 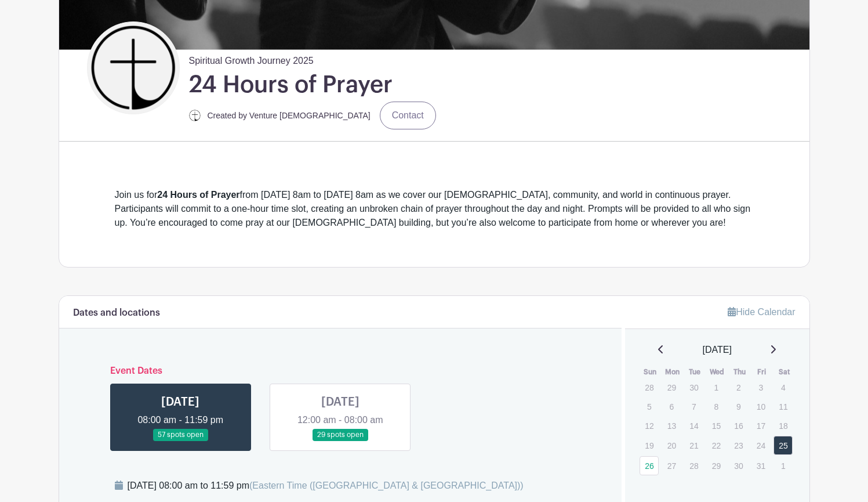 I want to click on p: 8, so click(x=716, y=406).